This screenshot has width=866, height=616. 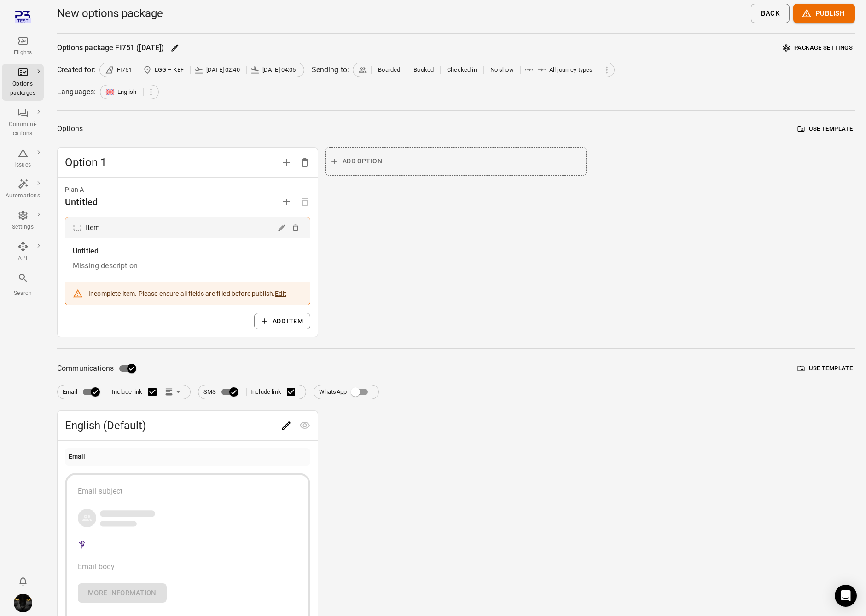 I want to click on button: Publish, so click(x=824, y=13).